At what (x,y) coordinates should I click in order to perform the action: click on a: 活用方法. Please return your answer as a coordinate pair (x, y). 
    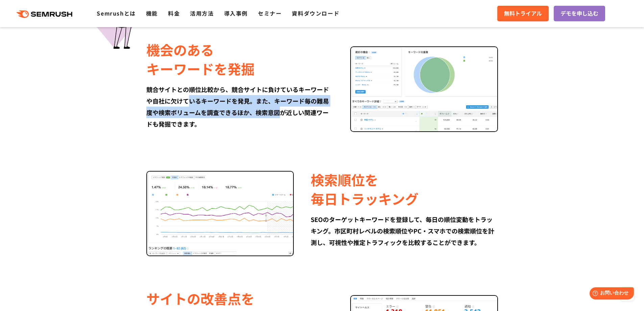
    Looking at the image, I should click on (202, 13).